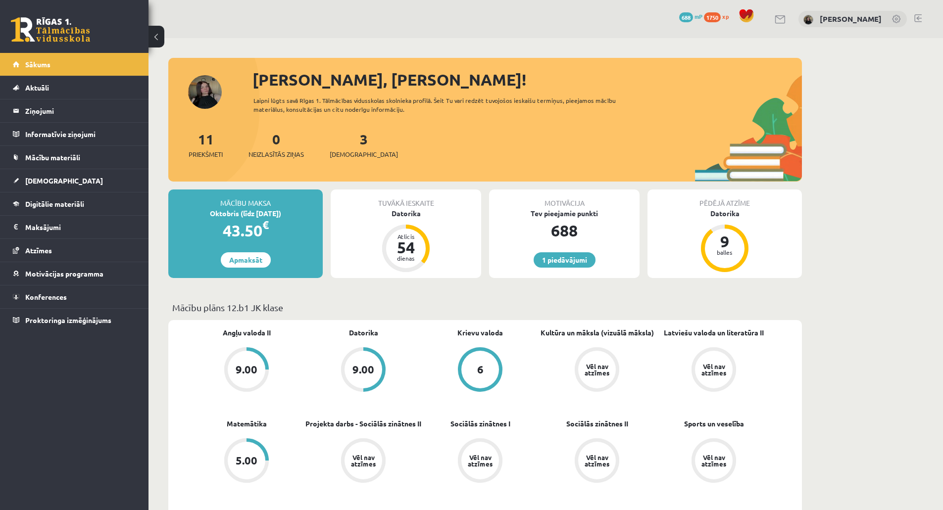  I want to click on a: Motivācijas programma, so click(74, 274).